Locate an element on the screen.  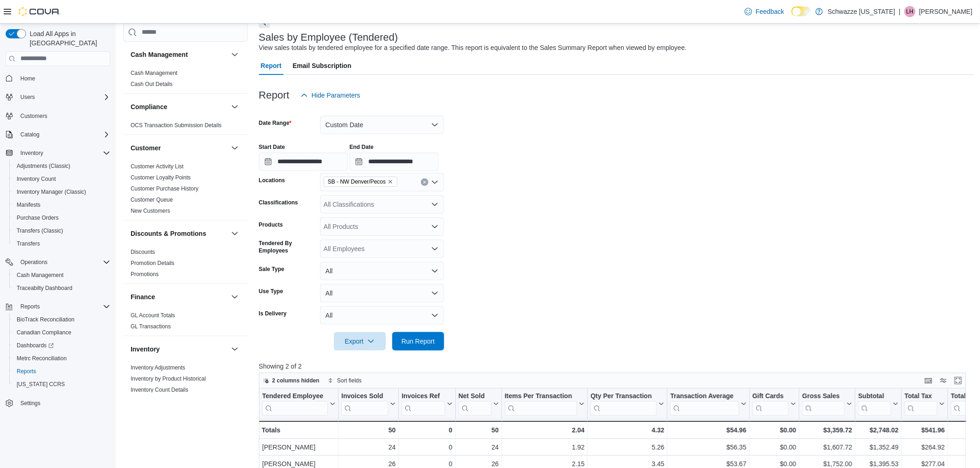
button: Discounts & Promotions is located at coordinates (179, 234).